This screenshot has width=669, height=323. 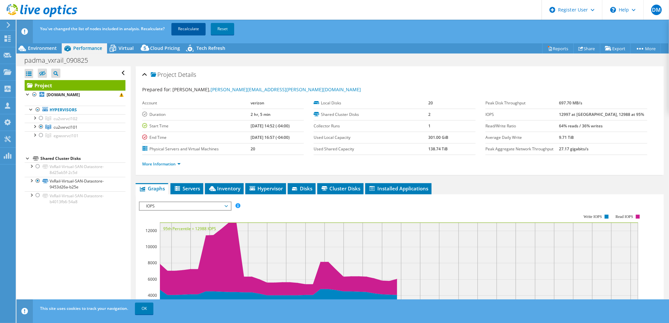 I want to click on span: Details, so click(x=187, y=75).